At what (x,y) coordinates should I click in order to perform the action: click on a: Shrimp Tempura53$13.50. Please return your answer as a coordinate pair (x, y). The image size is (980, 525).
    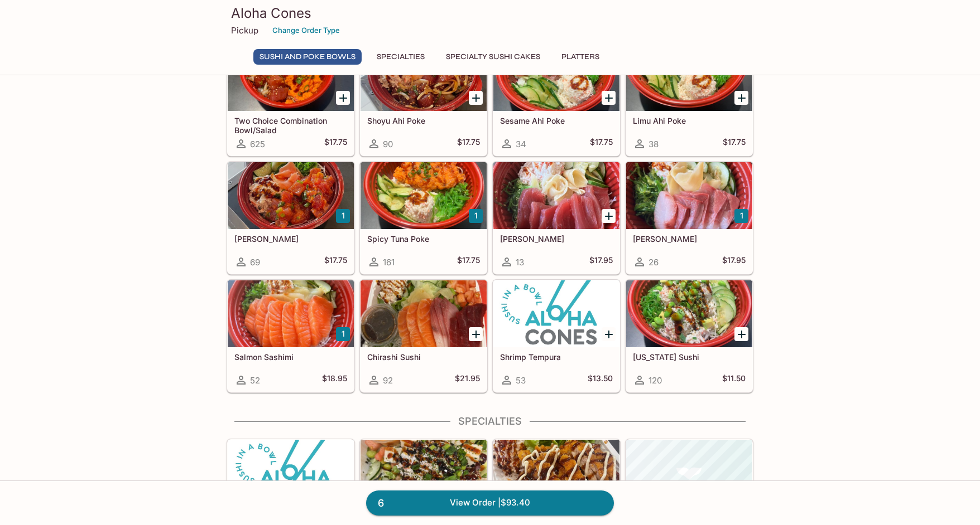
    Looking at the image, I should click on (556, 336).